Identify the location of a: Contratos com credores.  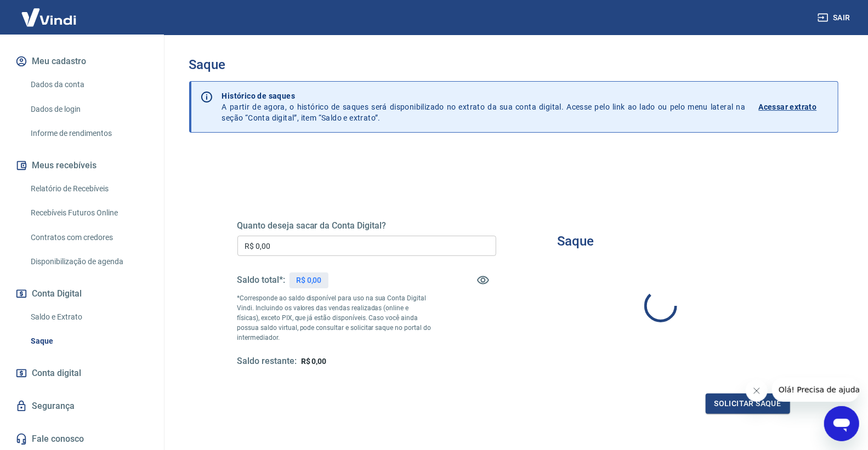
(88, 237).